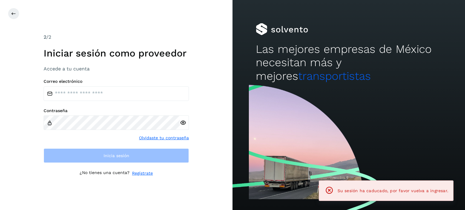  What do you see at coordinates (116, 156) in the screenshot?
I see `button: Inicia sesión` at bounding box center [116, 156].